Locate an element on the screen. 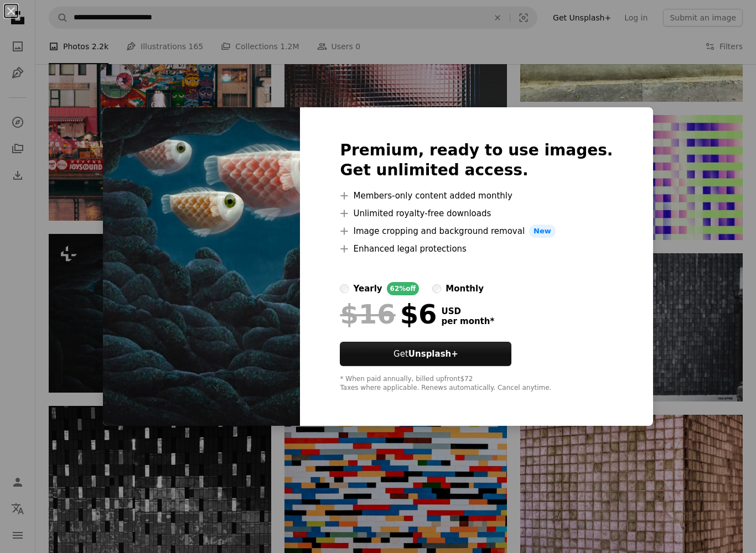  button: GetUnsplash+ is located at coordinates (426, 354).